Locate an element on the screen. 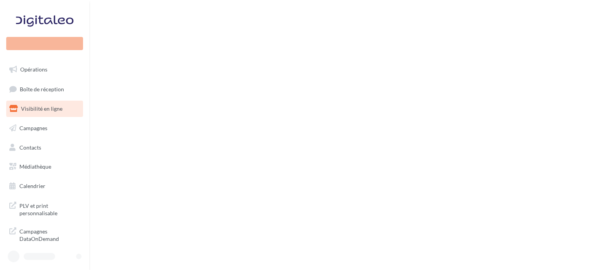 The width and height of the screenshot is (596, 270). a: Boîte de réception is located at coordinates (45, 89).